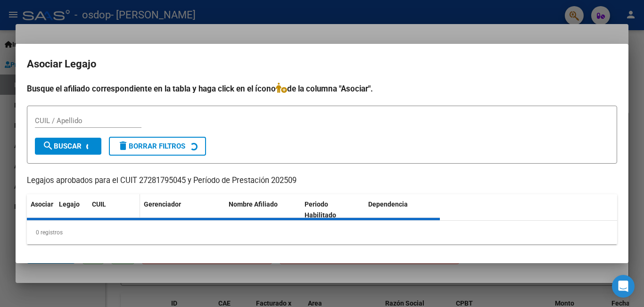  Describe the element at coordinates (68, 146) in the screenshot. I see `button: Buscar` at that location.